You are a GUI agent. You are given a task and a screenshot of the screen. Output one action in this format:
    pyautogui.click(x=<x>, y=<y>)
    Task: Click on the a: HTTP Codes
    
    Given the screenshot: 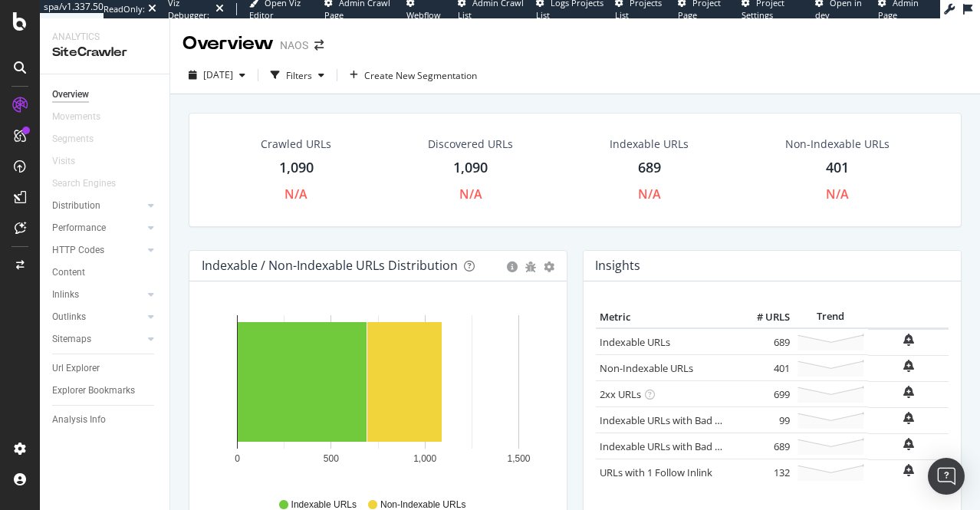 What is the action you would take?
    pyautogui.click(x=98, y=250)
    